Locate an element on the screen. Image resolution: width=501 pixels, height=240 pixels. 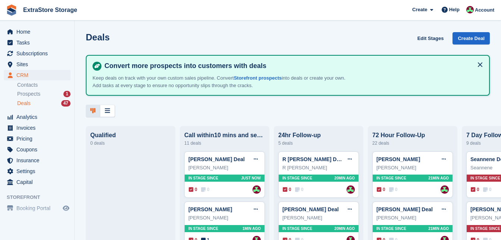
span: Just now is located at coordinates (251, 178).